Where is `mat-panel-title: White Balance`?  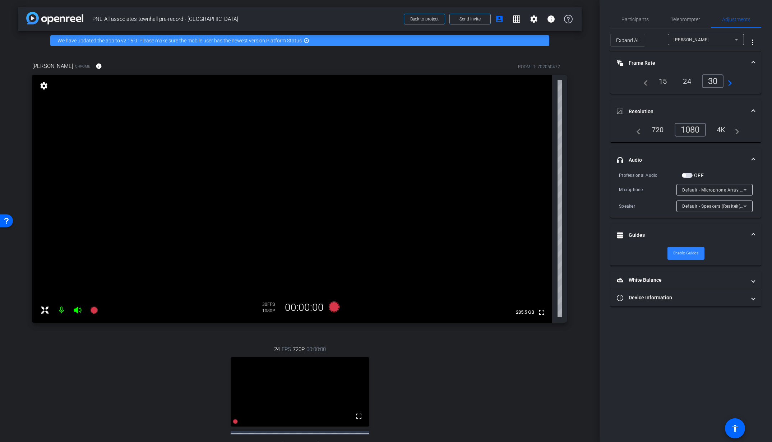
mat-panel-title: White Balance is located at coordinates (681, 280).